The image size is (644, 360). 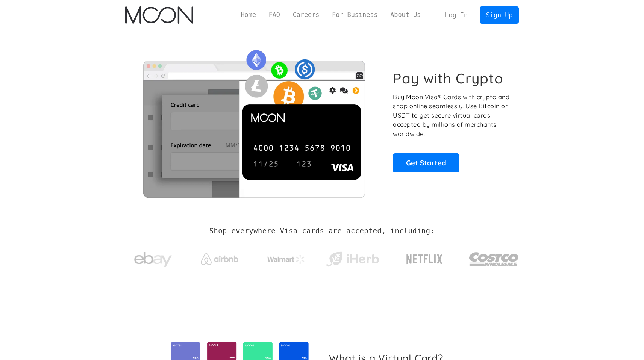 What do you see at coordinates (219, 257) in the screenshot?
I see `a: Airbnb` at bounding box center [219, 257].